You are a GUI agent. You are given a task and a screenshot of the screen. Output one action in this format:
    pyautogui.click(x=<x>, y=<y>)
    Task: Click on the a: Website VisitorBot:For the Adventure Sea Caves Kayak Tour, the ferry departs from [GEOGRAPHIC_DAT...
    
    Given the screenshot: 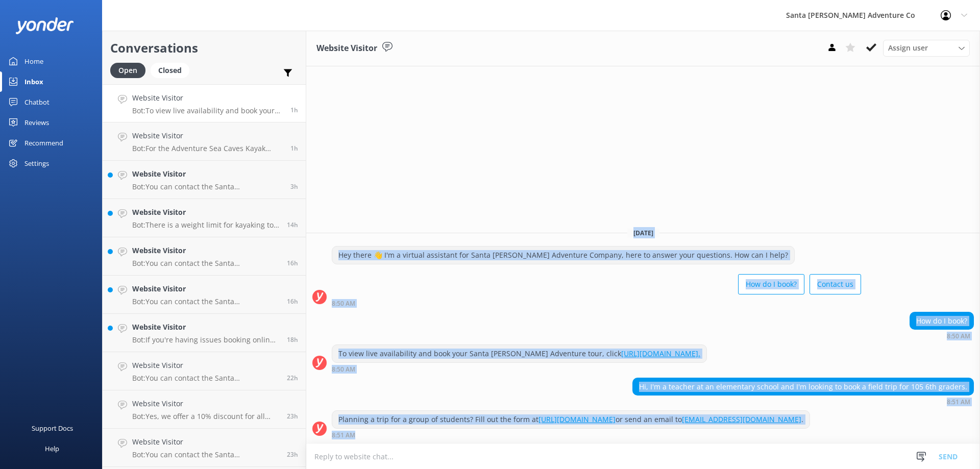 What is the action you would take?
    pyautogui.click(x=204, y=141)
    